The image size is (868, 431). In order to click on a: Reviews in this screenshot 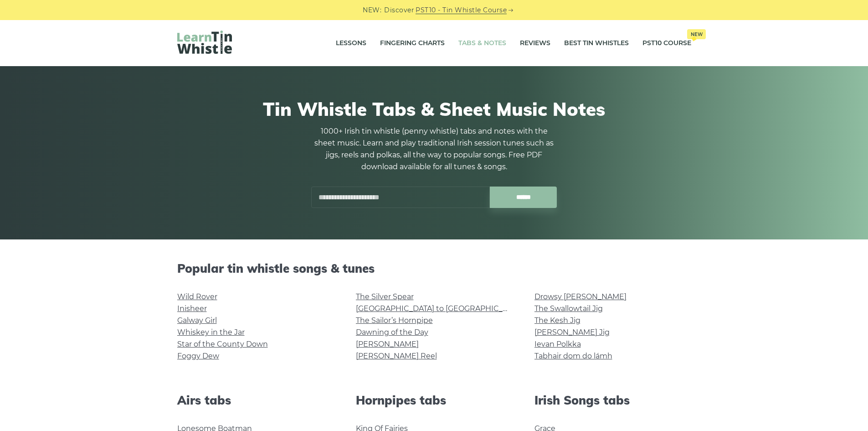, I will do `click(535, 43)`.